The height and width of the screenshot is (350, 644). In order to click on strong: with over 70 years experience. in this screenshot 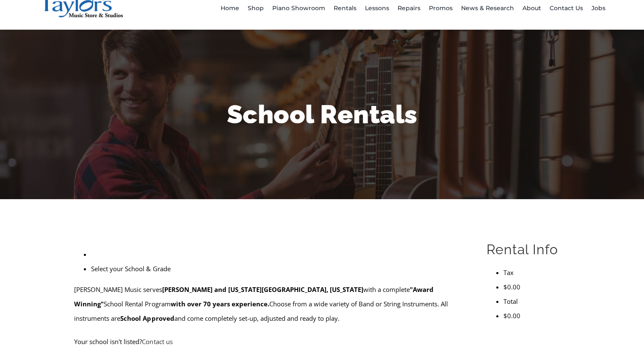, I will do `click(219, 304)`.